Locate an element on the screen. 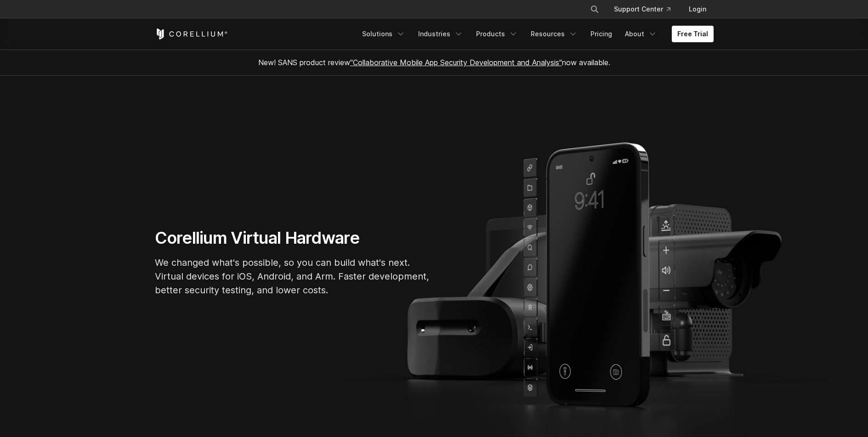  a: Products is located at coordinates (496, 34).